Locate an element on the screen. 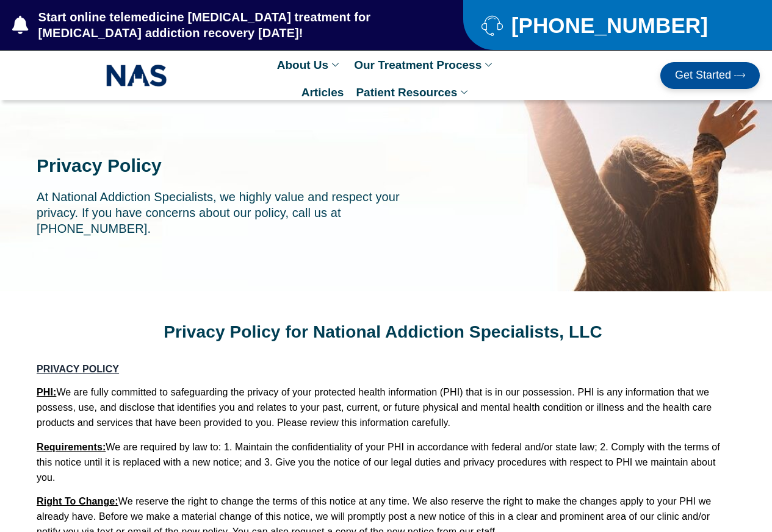  a: Get Started is located at coordinates (709, 76).